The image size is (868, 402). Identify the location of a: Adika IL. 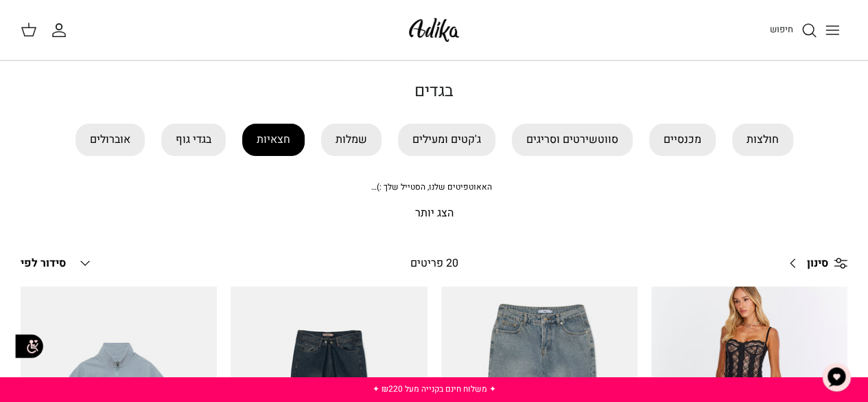
(434, 29).